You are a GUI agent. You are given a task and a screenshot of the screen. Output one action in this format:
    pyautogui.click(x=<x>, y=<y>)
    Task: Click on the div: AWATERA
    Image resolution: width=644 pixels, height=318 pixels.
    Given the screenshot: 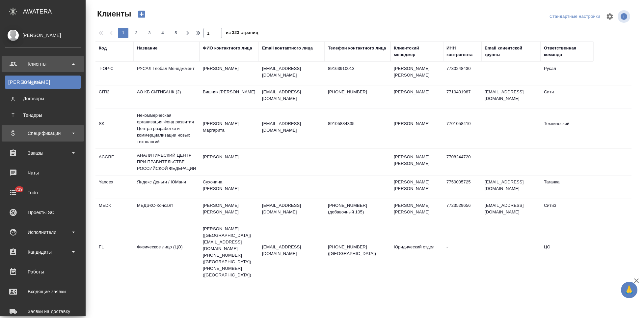 What is the action you would take?
    pyautogui.click(x=54, y=11)
    